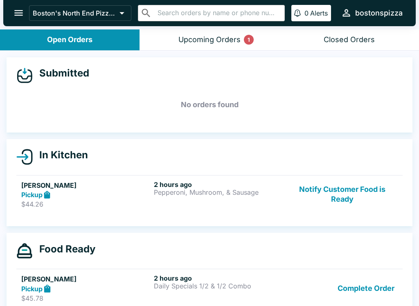  I want to click on h4: Food Ready, so click(64, 249).